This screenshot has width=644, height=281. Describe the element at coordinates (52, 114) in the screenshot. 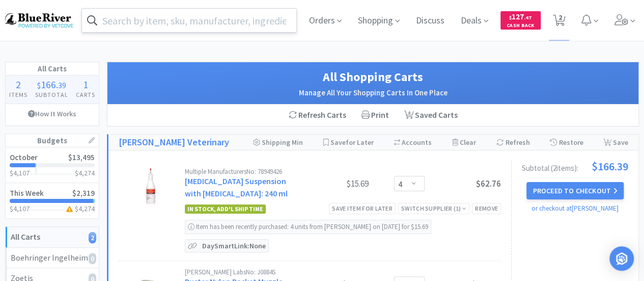

I see `a: How It Works` at that location.